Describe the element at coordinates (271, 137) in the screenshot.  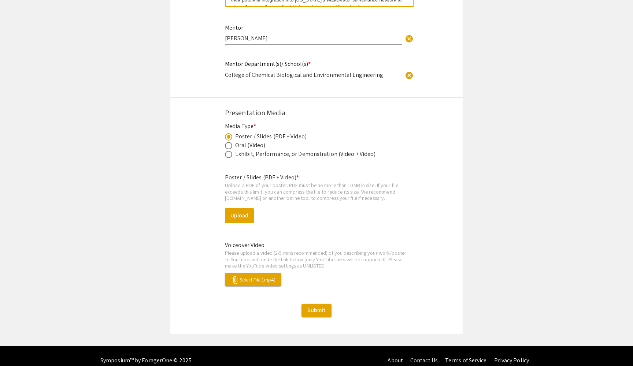
I see `div: Poster / Slides (PDF + Video)` at that location.